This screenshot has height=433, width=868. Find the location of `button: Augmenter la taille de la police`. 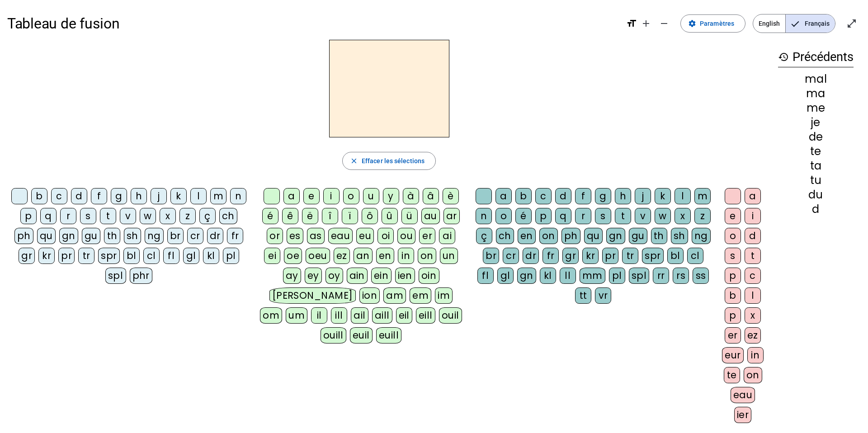

button: Augmenter la taille de la police is located at coordinates (646, 24).